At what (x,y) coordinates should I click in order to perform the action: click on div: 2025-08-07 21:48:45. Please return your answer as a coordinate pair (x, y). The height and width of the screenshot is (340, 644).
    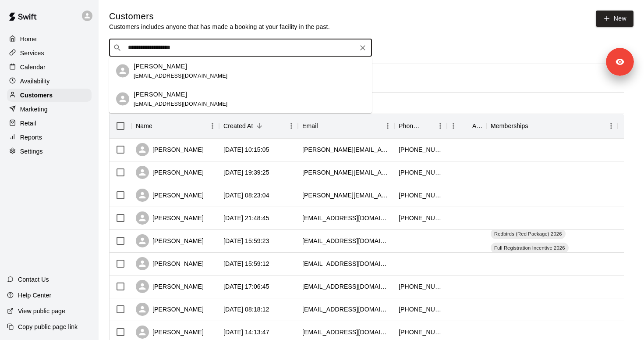
    Looking at the image, I should click on (246, 218).